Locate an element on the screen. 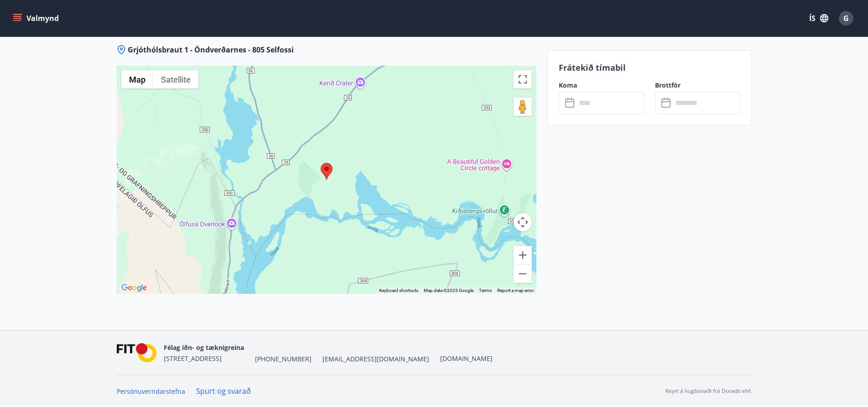 This screenshot has width=868, height=407. a: Spurt og svarað is located at coordinates (223, 391).